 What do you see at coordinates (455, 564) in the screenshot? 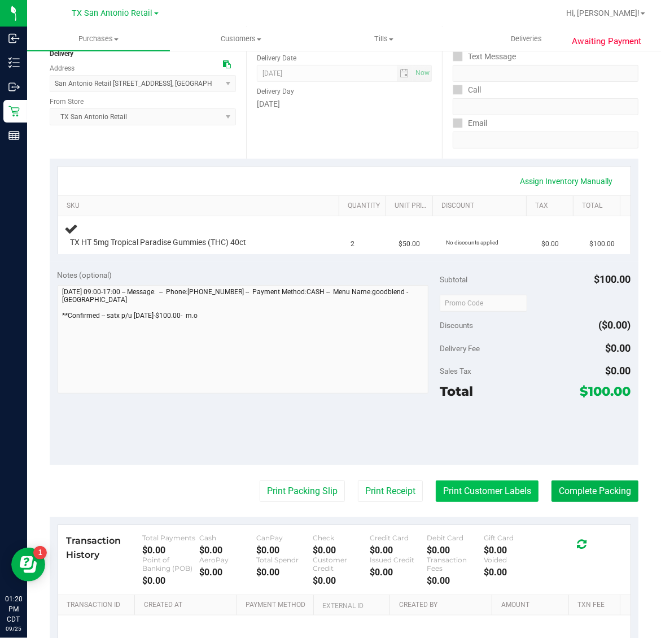
I see `div: Transaction Fees` at bounding box center [455, 564].